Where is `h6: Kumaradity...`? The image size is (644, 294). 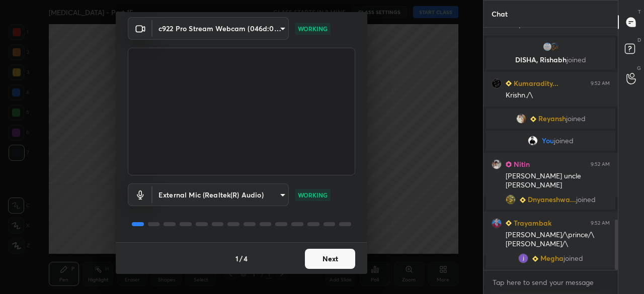 h6: Kumaradity... is located at coordinates (535, 83).